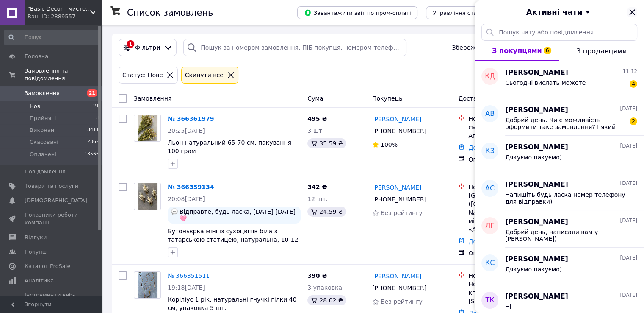 The width and height of the screenshot is (644, 313). What do you see at coordinates (554, 12) in the screenshot?
I see `span: Активні чати` at bounding box center [554, 12].